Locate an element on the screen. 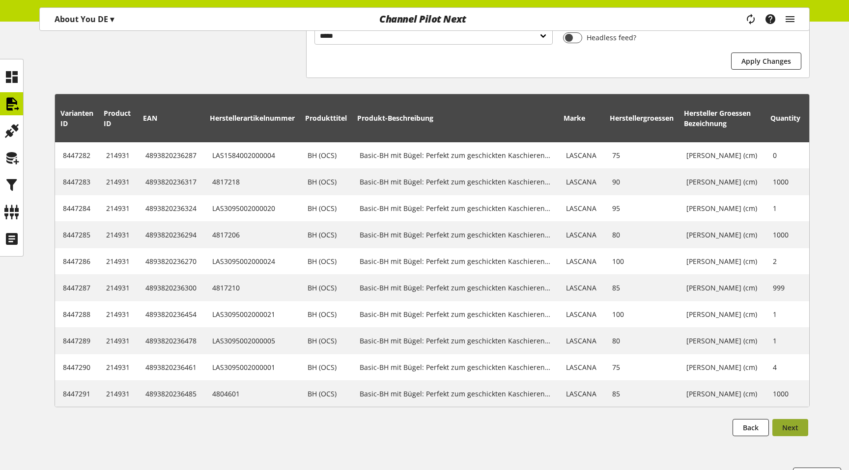 Image resolution: width=849 pixels, height=470 pixels. div: 8447289 is located at coordinates (77, 341).